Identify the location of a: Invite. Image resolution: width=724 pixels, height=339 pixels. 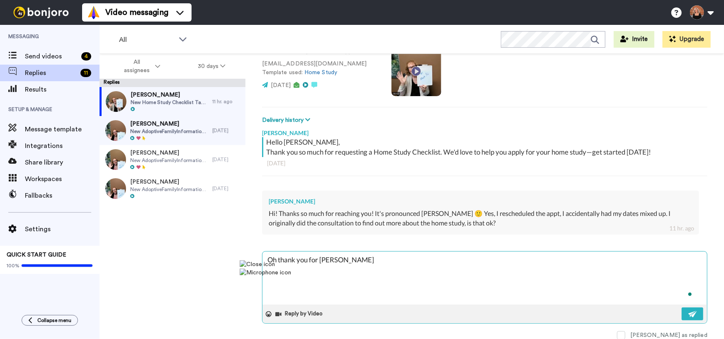
(634, 39).